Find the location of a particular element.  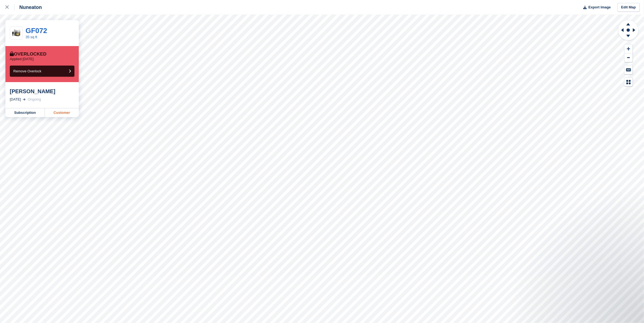

div: Nuneaton is located at coordinates (28, 7).